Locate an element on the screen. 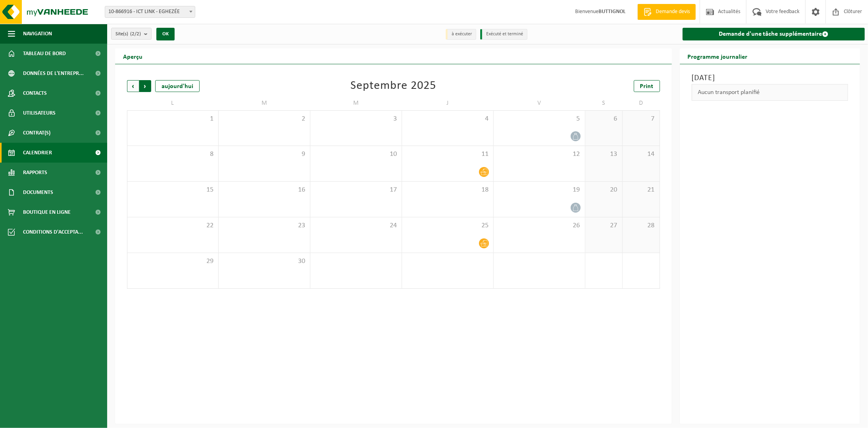 The image size is (868, 428). span: Demande devis is located at coordinates (673, 12).